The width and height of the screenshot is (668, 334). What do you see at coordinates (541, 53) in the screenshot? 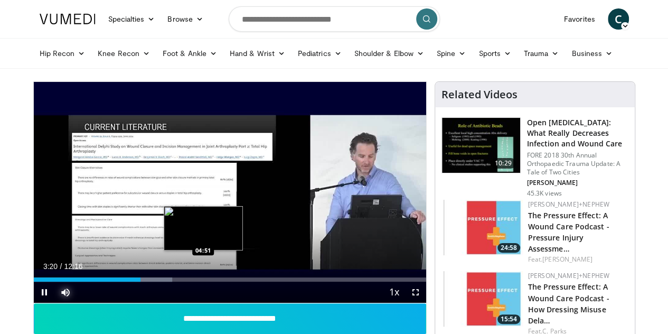
I see `a: Trauma` at bounding box center [541, 53].